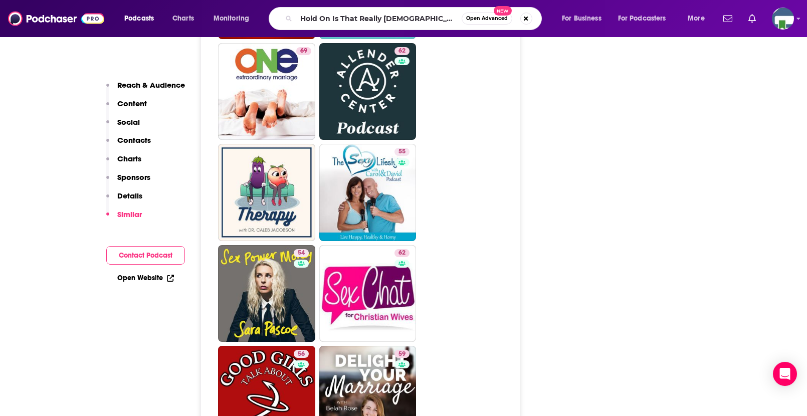 Image resolution: width=807 pixels, height=416 pixels. Describe the element at coordinates (124, 200) in the screenshot. I see `button: Details` at that location.